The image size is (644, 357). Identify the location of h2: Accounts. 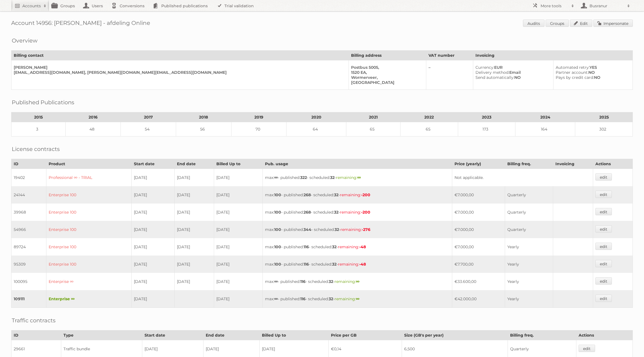
(32, 6).